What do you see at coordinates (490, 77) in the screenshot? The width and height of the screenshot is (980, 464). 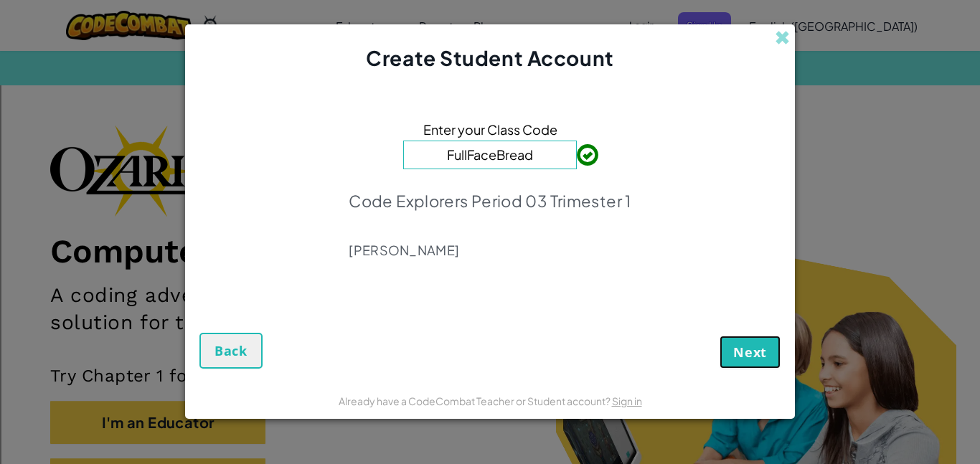 I see `div: Sign out` at bounding box center [490, 77].